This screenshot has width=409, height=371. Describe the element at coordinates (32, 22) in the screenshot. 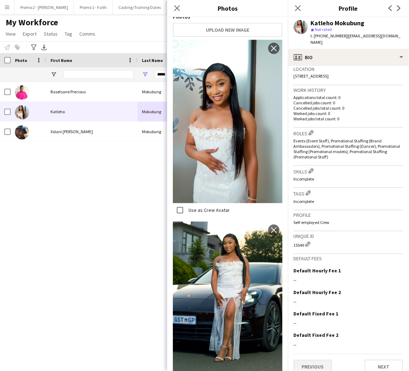

I see `span: My Workforce` at that location.